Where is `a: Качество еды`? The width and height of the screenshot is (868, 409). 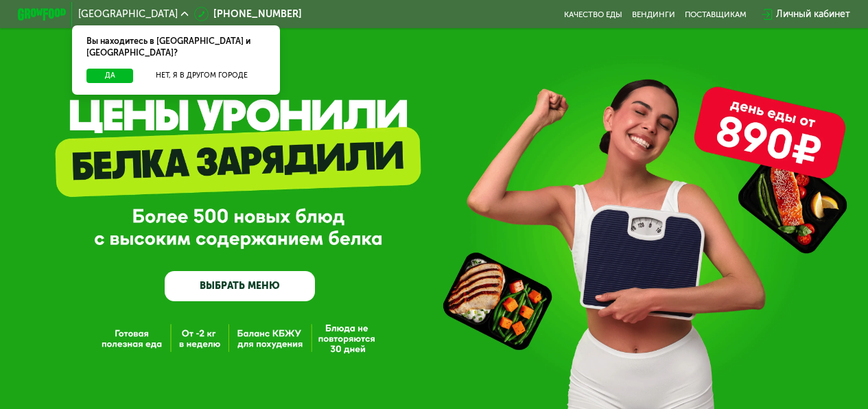
a: Качество еды is located at coordinates (593, 15).